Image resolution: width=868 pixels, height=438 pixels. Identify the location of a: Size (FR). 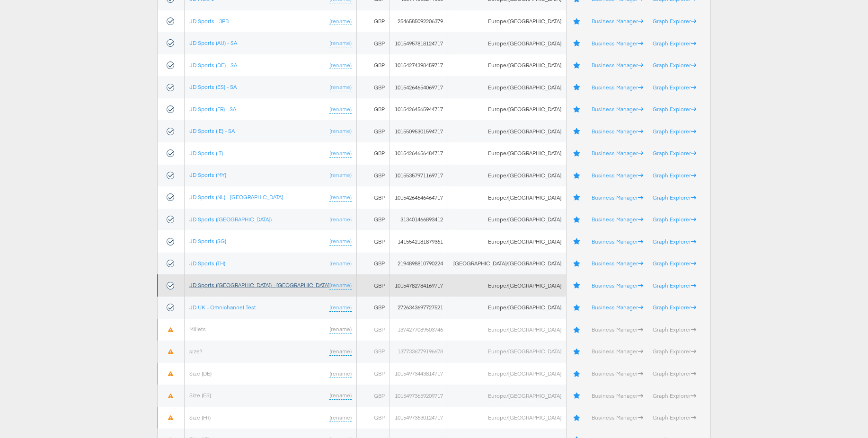
(200, 417).